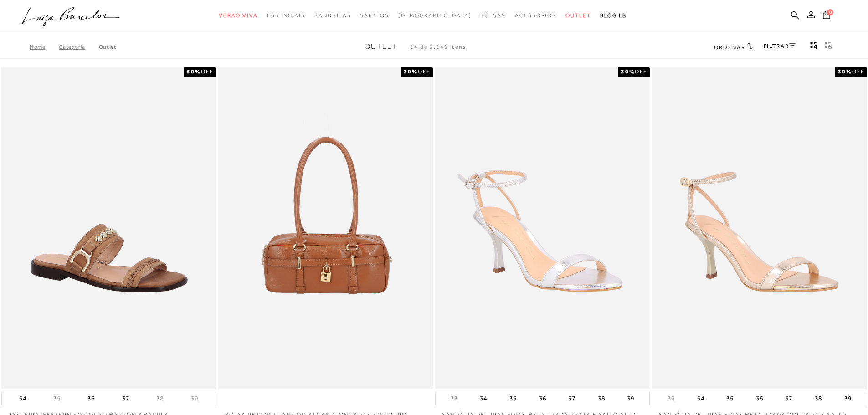 This screenshot has width=868, height=415. Describe the element at coordinates (78, 47) in the screenshot. I see `a: Categoria` at that location.